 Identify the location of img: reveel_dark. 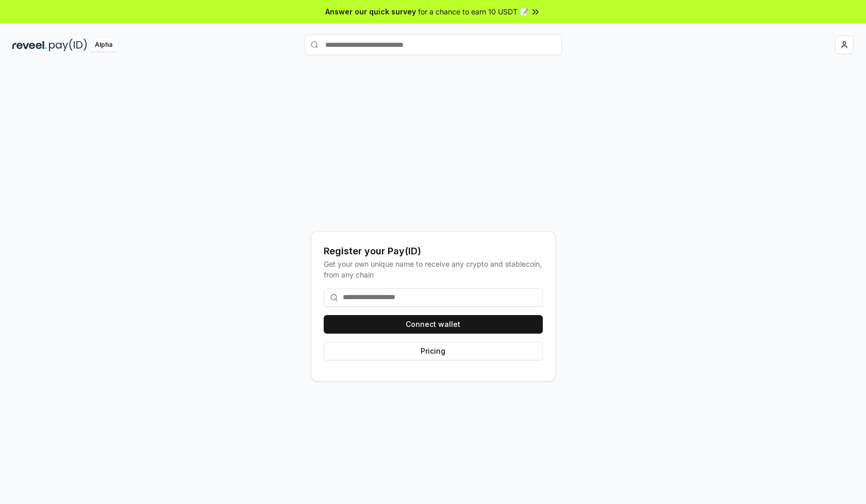
(29, 45).